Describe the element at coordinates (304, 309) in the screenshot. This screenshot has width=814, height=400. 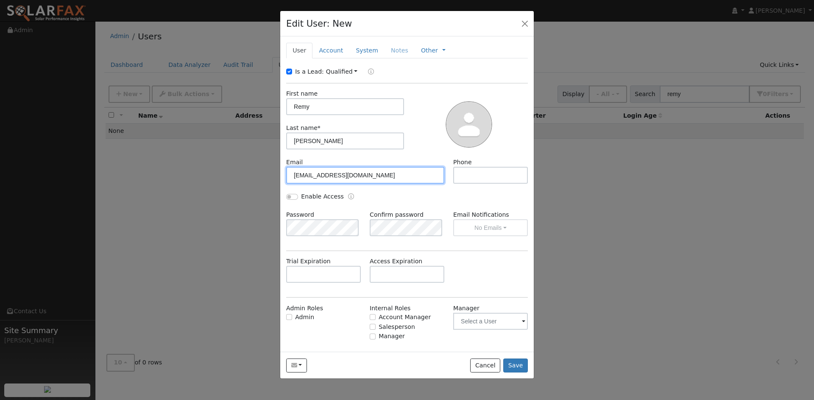
I see `label: Admin Roles` at that location.